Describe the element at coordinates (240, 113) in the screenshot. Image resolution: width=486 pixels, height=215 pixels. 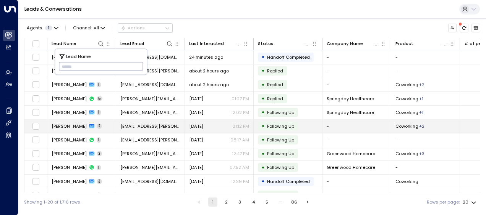
I see `p: 12:02 PM` at that location.